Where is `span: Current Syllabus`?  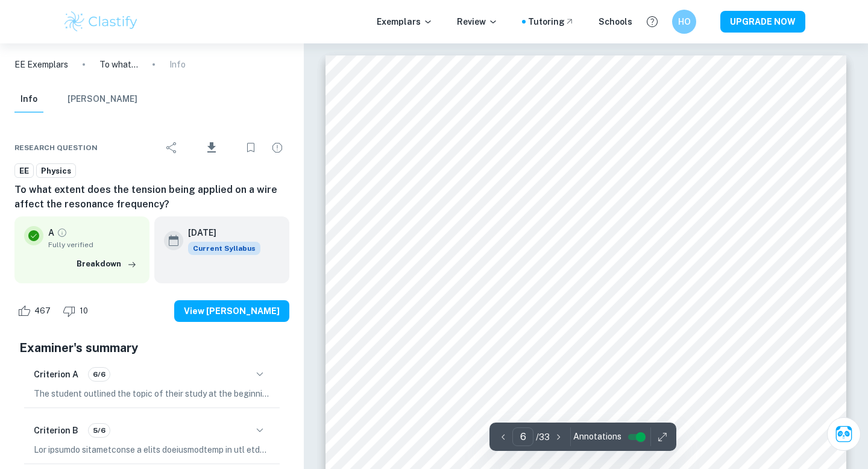 span: Current Syllabus is located at coordinates (224, 248).